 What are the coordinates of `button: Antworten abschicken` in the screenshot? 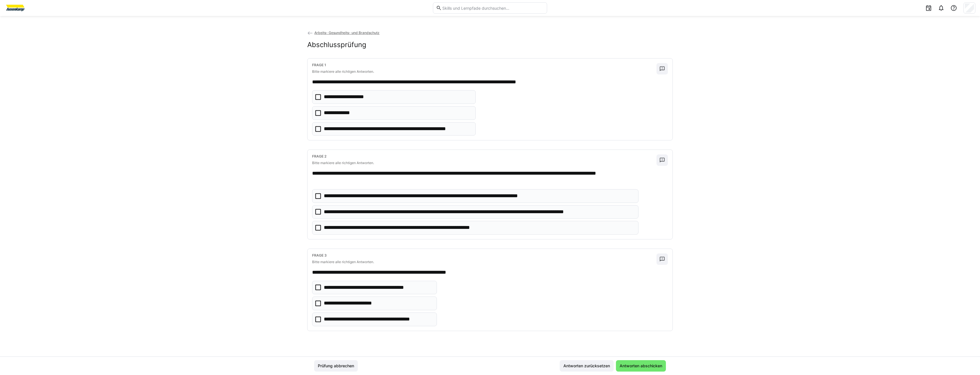 It's located at (641, 366).